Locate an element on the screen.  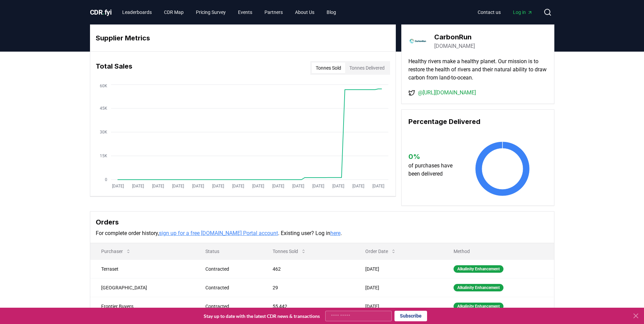
tspan: 45K is located at coordinates (103, 108).